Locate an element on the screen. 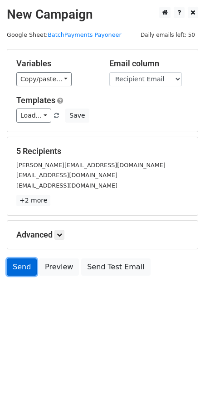  a: Send Test Email is located at coordinates (116, 267).